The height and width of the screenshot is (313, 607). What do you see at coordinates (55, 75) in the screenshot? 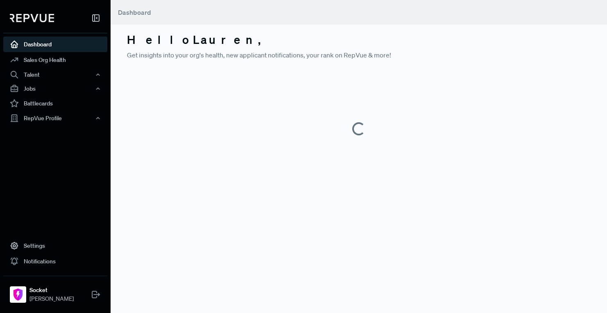
I see `div: Talent` at bounding box center [55, 75].